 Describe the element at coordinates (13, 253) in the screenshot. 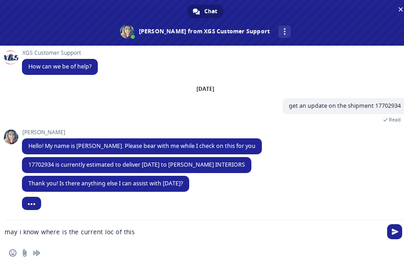

I see `span: Insert an emoji` at that location.